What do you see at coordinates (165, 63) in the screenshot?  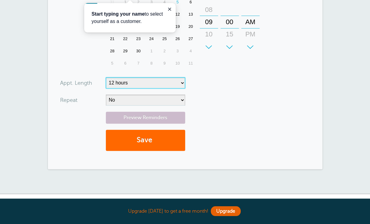 I see `div: Thursday, October 9` at bounding box center [165, 63].